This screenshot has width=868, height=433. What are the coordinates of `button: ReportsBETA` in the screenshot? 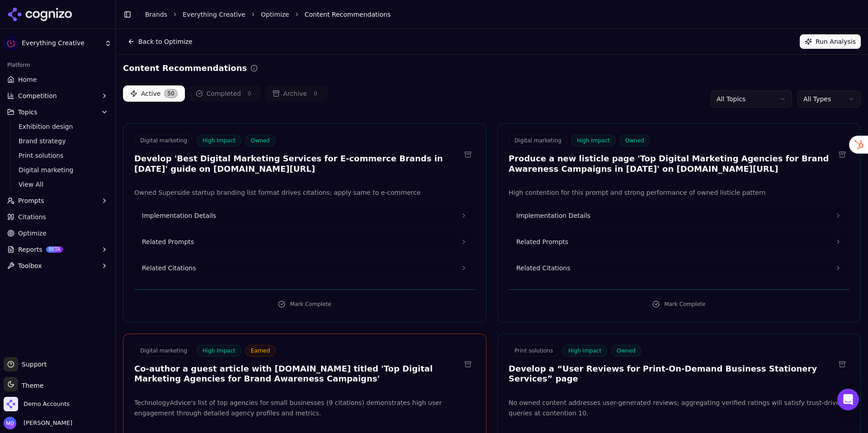 It's located at (57, 250).